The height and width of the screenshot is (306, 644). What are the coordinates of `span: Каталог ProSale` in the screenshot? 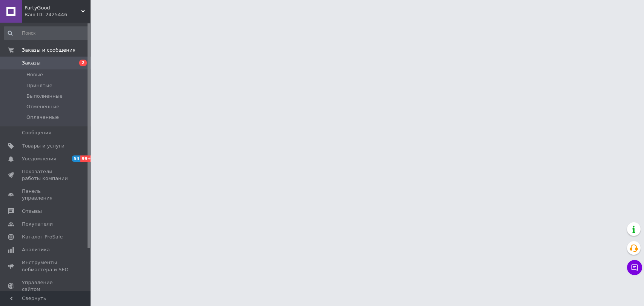 It's located at (42, 237).